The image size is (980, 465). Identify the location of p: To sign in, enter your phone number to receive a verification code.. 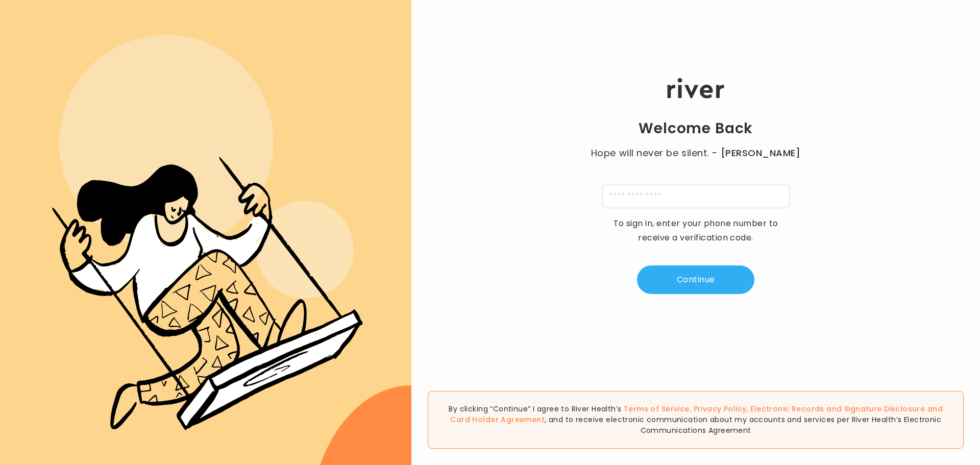
(696, 231).